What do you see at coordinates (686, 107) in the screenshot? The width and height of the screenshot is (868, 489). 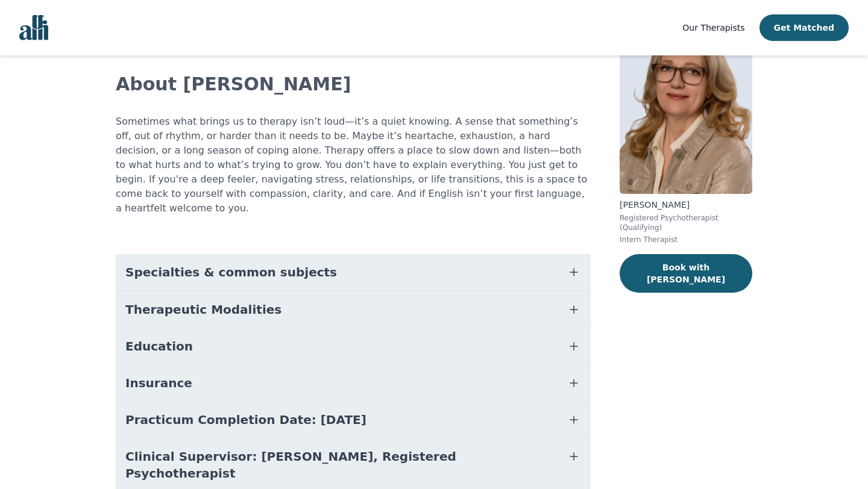 I see `img: Siobhan_Chandler` at bounding box center [686, 107].